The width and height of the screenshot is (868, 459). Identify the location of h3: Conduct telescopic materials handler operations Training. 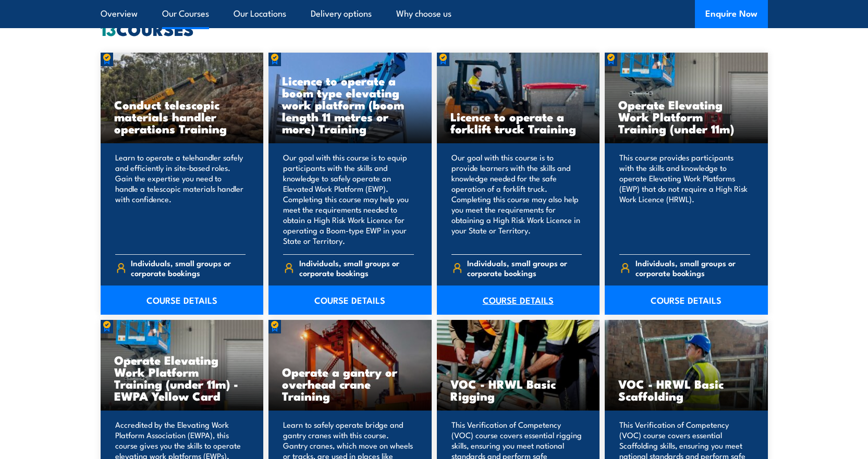
(182, 116).